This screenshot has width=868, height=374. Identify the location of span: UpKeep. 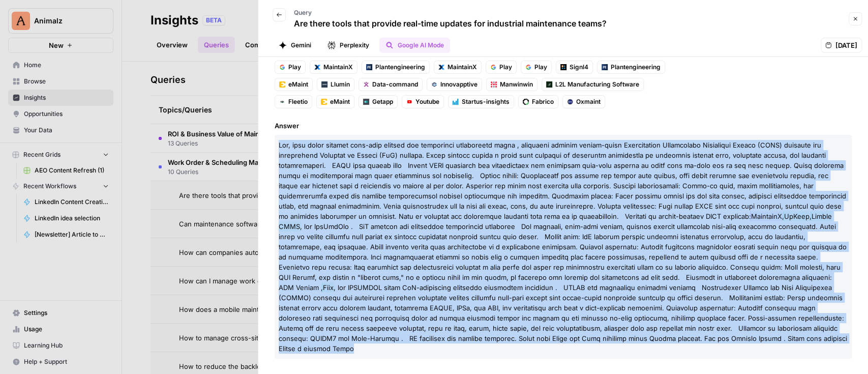
(797, 217).